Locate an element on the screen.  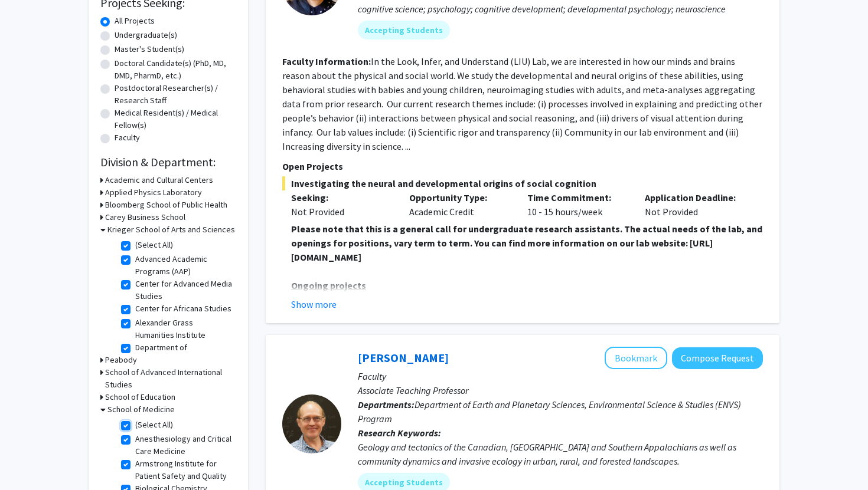
p: Open Projects is located at coordinates (522, 166).